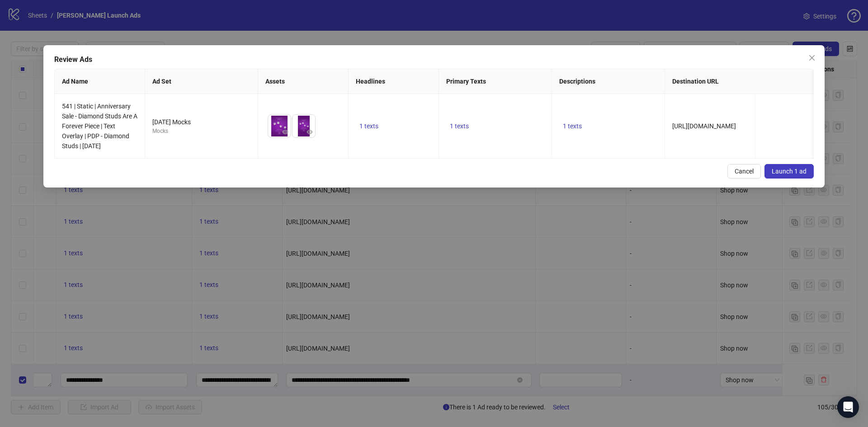  Describe the element at coordinates (201, 81) in the screenshot. I see `th: Ad Set` at that location.